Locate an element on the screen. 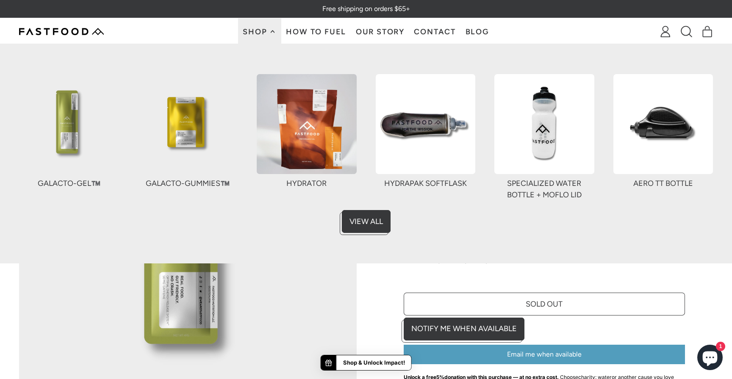 Image resolution: width=732 pixels, height=379 pixels. a: Contact is located at coordinates (434, 31).